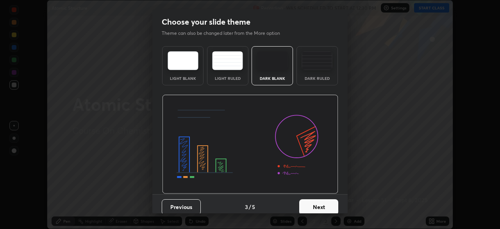  I want to click on button: Previous, so click(181, 207).